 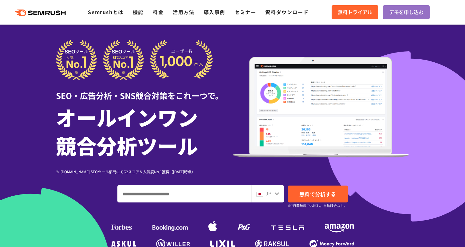 I want to click on h1: オールインワン 競合分析ツール, so click(x=144, y=131).